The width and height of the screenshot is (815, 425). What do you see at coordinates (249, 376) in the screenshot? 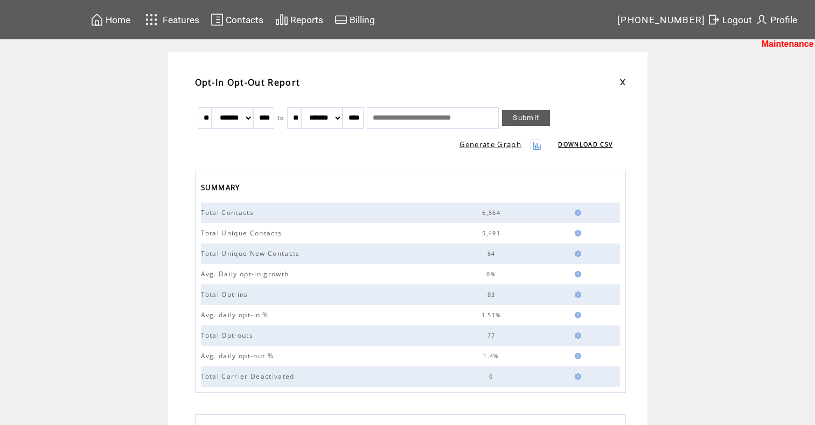
I see `span: Total Carrier Deactivated` at bounding box center [249, 376].